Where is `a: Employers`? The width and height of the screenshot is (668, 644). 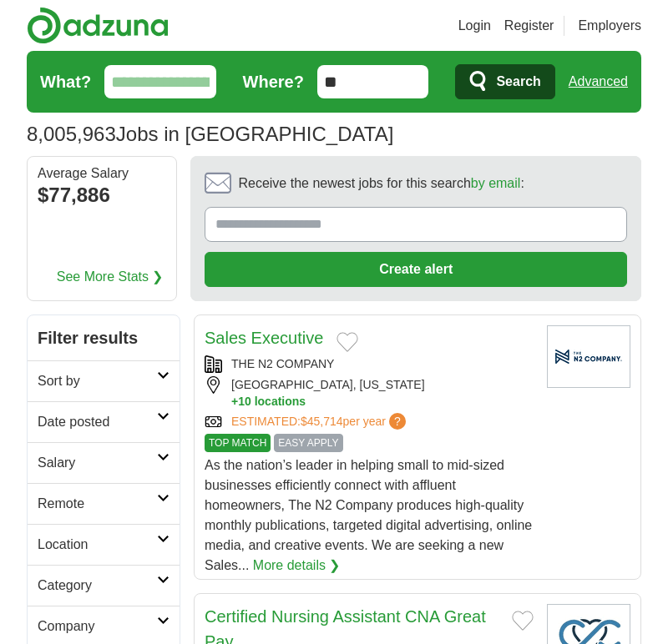 a: Employers is located at coordinates (609, 25).